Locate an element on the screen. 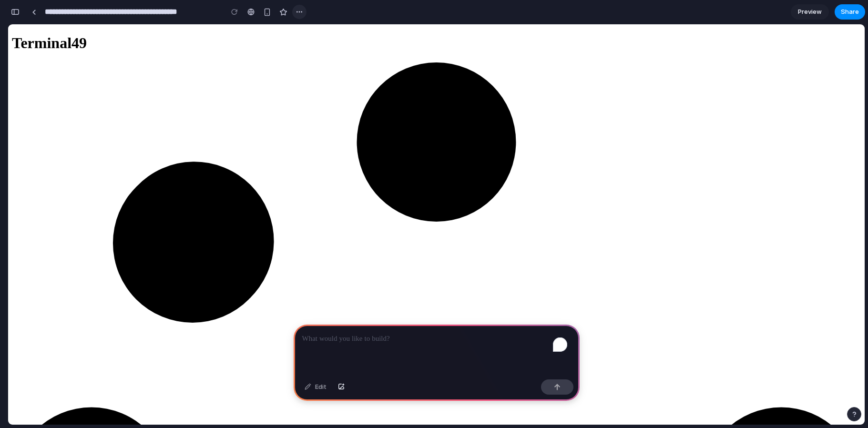 The image size is (868, 428). span: Preview is located at coordinates (810, 12).